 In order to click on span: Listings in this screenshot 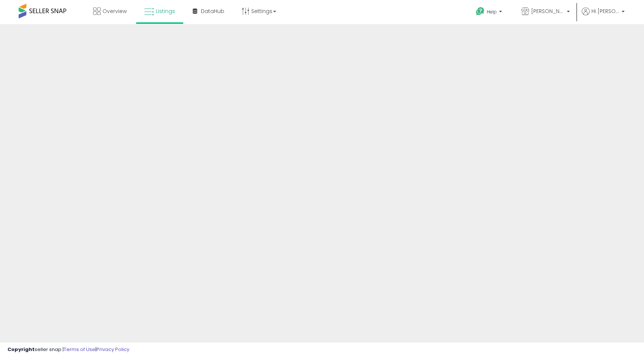, I will do `click(166, 11)`.